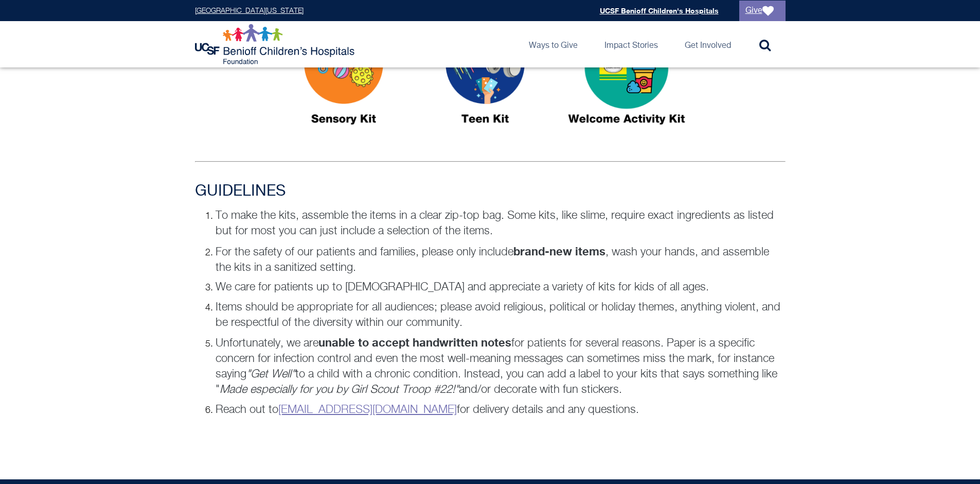 The width and height of the screenshot is (980, 484). What do you see at coordinates (553, 44) in the screenshot?
I see `a: Ways to Give` at bounding box center [553, 44].